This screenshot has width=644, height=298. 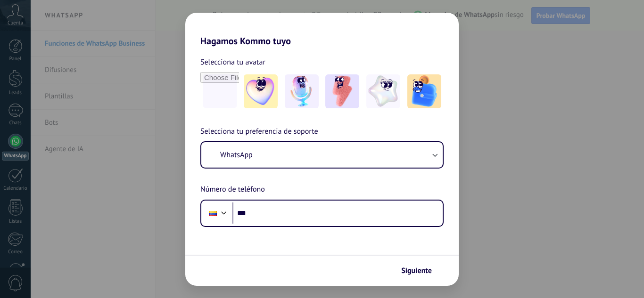 What do you see at coordinates (322, 30) in the screenshot?
I see `h2: Hagamos Kommo tuyo` at bounding box center [322, 30].